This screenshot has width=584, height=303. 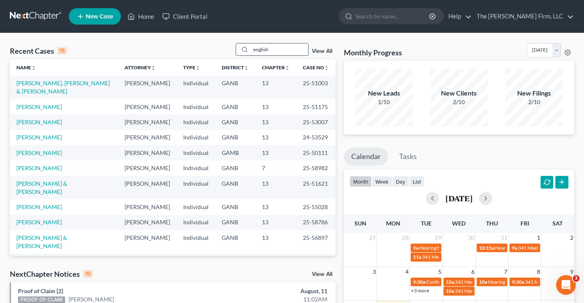 I want to click on div: August, 11, so click(x=278, y=291).